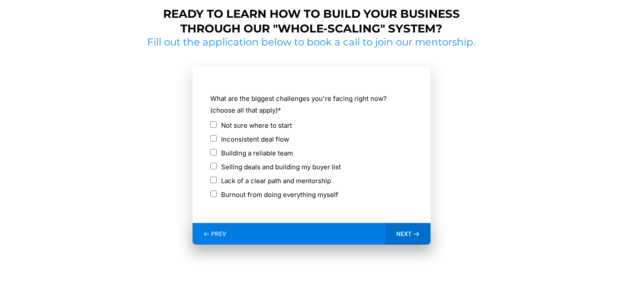 The height and width of the screenshot is (307, 623). What do you see at coordinates (256, 125) in the screenshot?
I see `label: Not sure where to start` at bounding box center [256, 125].